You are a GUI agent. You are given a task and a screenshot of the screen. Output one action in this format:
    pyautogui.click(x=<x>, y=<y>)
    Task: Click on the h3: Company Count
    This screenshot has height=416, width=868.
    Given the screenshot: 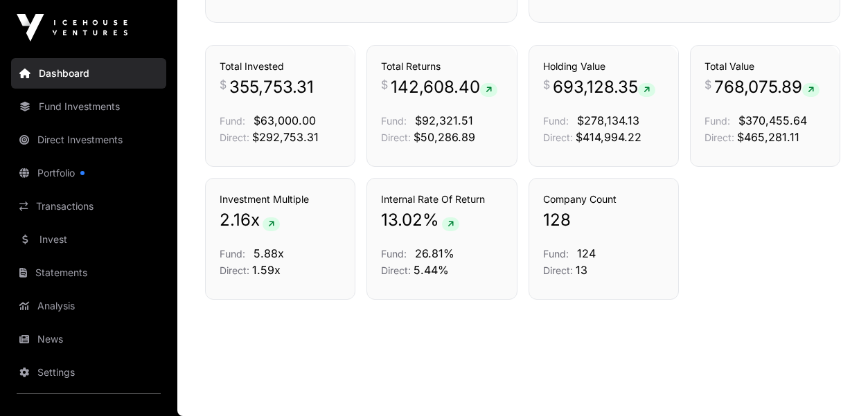 What is the action you would take?
    pyautogui.click(x=603, y=199)
    